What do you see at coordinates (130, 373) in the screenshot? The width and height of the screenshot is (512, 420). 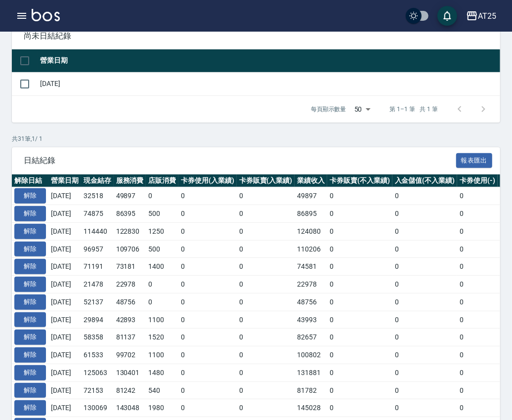 I see `td: 130401` at bounding box center [130, 373].